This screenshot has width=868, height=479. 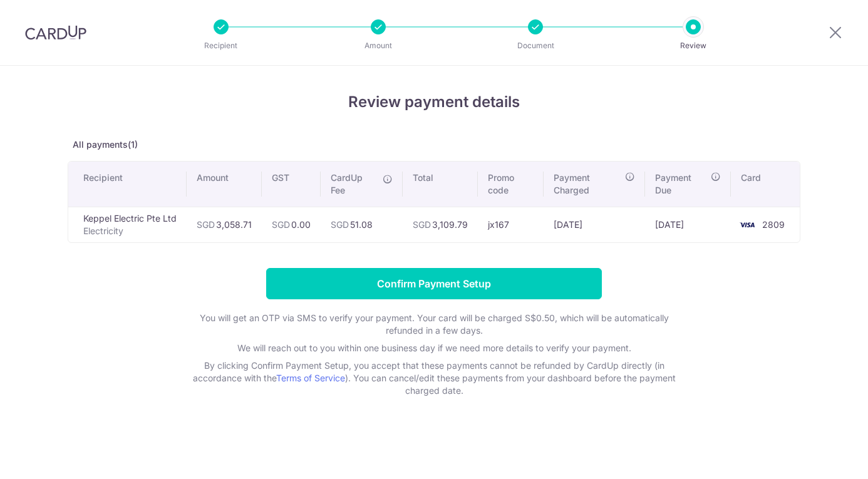 I want to click on th: GST, so click(x=291, y=184).